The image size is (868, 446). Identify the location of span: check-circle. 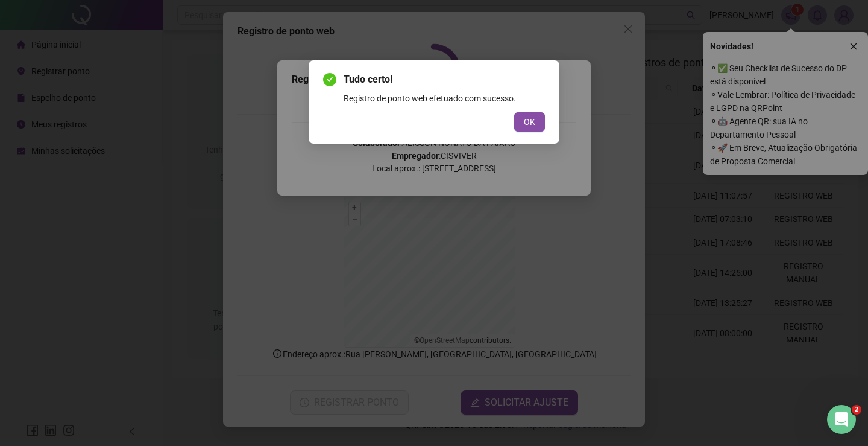
(330, 80).